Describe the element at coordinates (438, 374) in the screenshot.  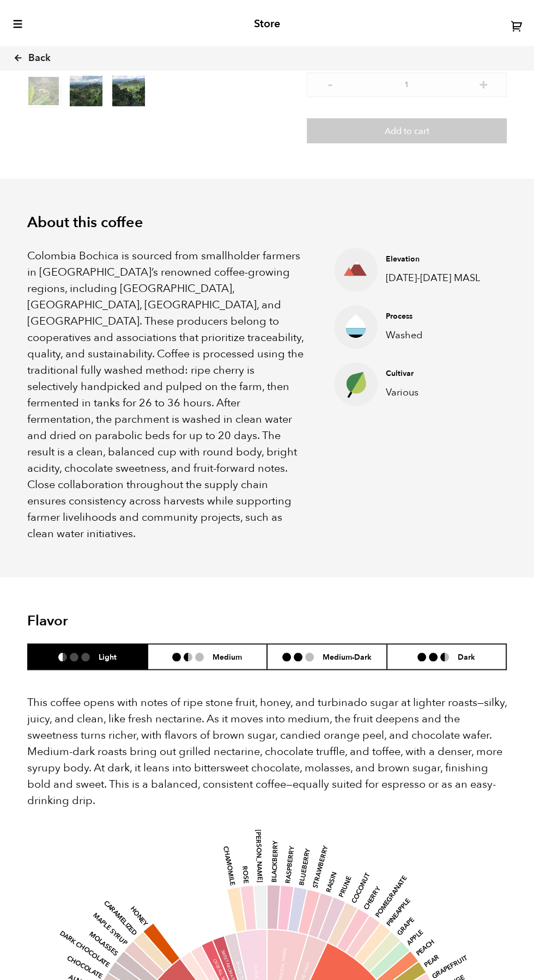
I see `h4: Cultivar` at that location.